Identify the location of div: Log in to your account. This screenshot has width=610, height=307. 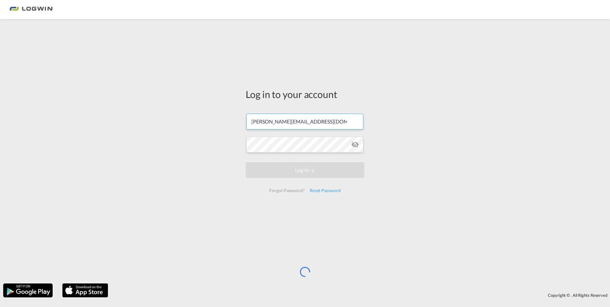
(305, 94).